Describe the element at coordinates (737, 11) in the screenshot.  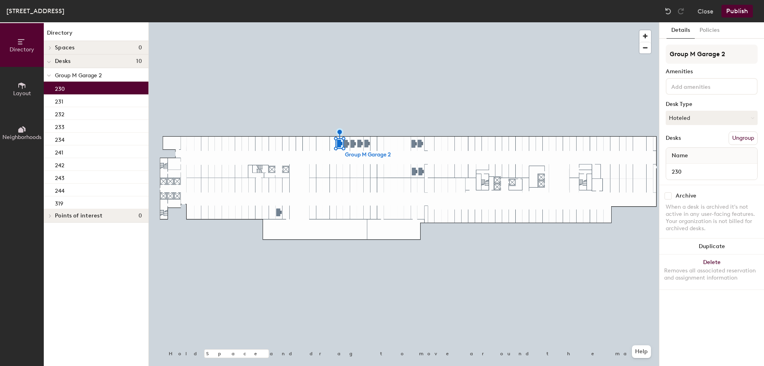
I see `button: Publish` at that location.